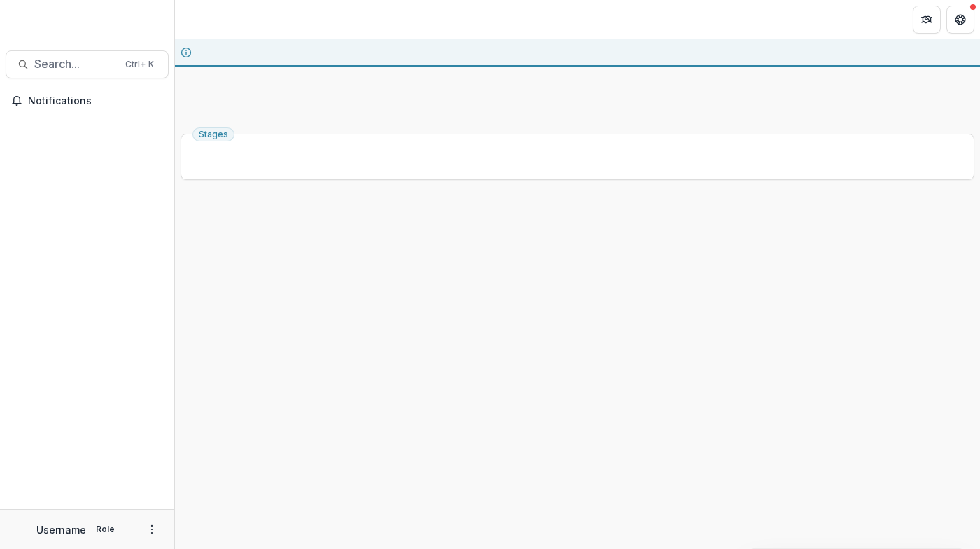 This screenshot has height=549, width=980. What do you see at coordinates (75, 64) in the screenshot?
I see `span: Search...` at bounding box center [75, 64].